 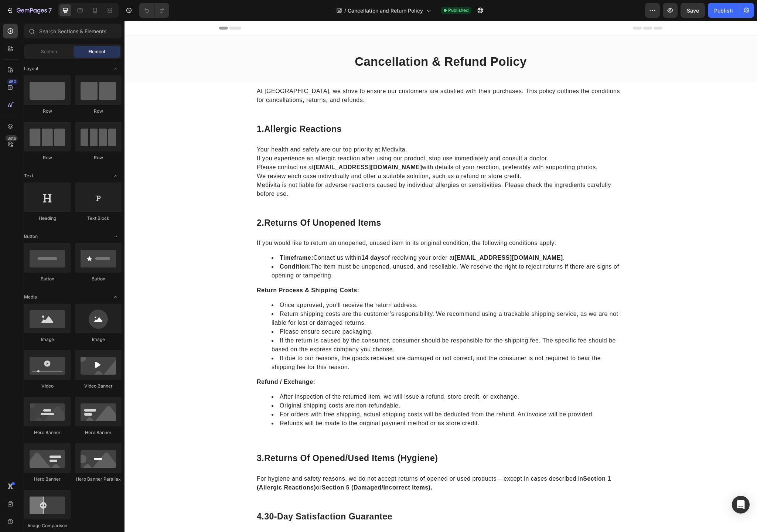 I want to click on strong: Timeframe:, so click(x=172, y=237).